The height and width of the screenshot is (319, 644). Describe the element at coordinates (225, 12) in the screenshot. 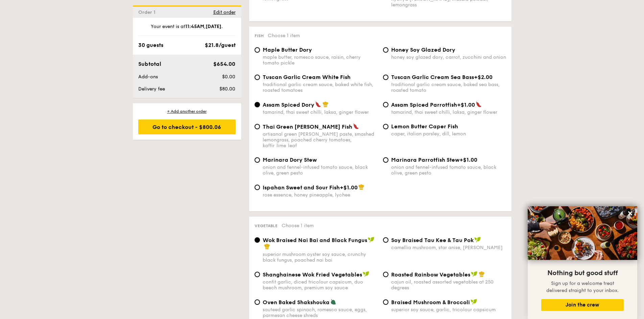

I see `span: Edit order` at that location.